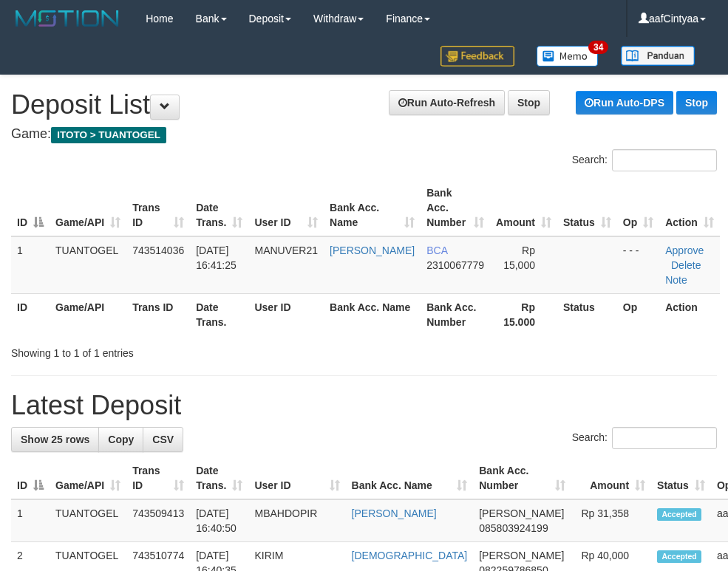 This screenshot has height=571, width=728. I want to click on th: Action: activate to sort column ascending, so click(690, 208).